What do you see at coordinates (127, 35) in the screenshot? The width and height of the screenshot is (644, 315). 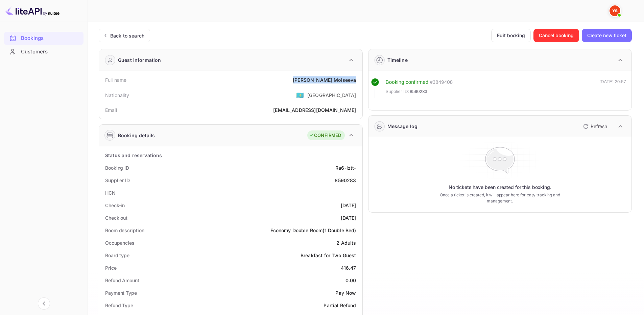 I see `div: Back to search` at bounding box center [127, 35].